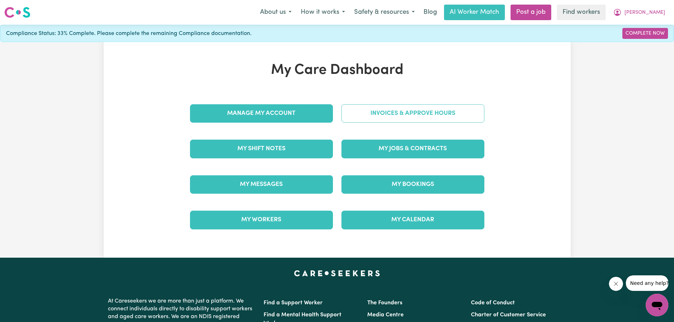 The image size is (674, 322). I want to click on a: Careseekers home page, so click(337, 273).